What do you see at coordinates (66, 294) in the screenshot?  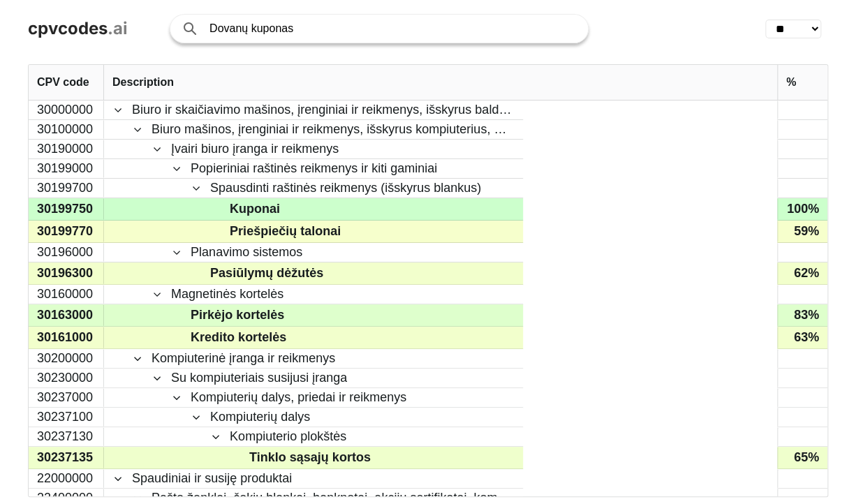 I see `div: 30160000` at bounding box center [66, 294].